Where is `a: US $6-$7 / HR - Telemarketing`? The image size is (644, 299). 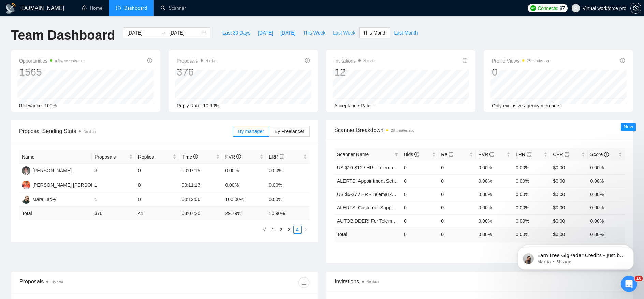
a: US $6-$7 / HR - Telemarketing is located at coordinates (369, 194).